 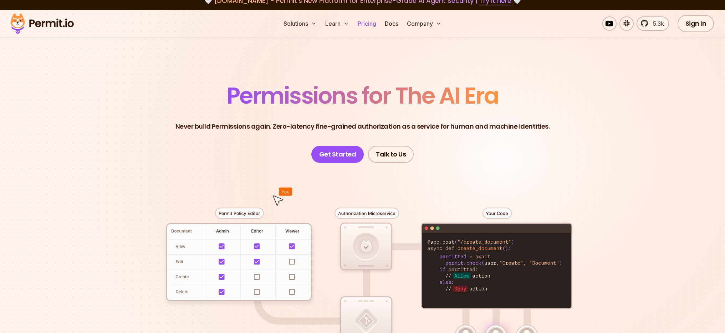 I want to click on a: Get Started, so click(x=338, y=154).